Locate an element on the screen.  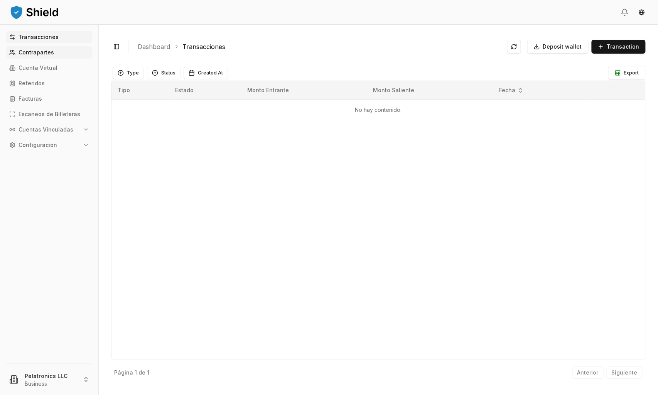
a: Escaneos de Billeteras is located at coordinates (49, 114).